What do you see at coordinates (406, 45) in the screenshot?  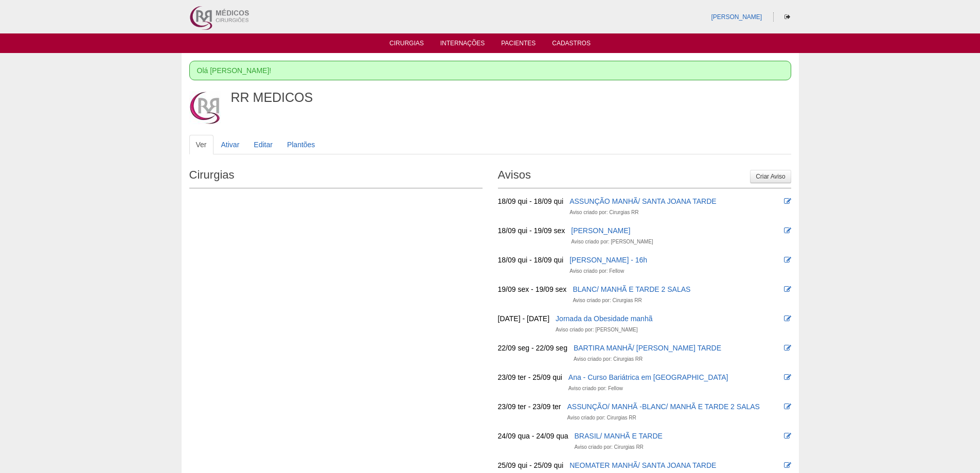 I see `a: Cirurgias` at bounding box center [406, 45].